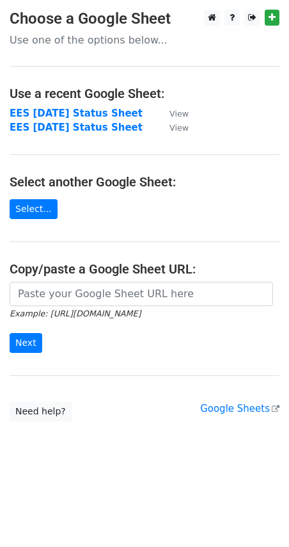  Describe the element at coordinates (145, 40) in the screenshot. I see `p: Use one of the options below...` at that location.